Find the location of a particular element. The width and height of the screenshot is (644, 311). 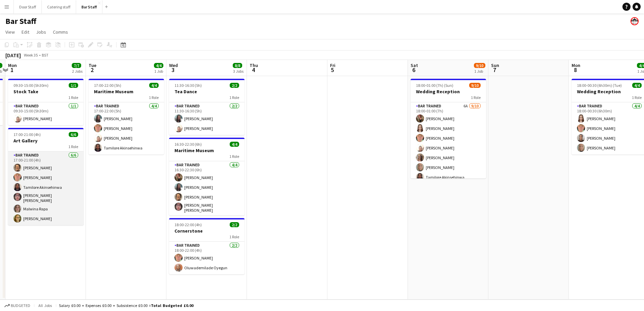

span: 17:00-21:00 (4h) is located at coordinates (27, 134).